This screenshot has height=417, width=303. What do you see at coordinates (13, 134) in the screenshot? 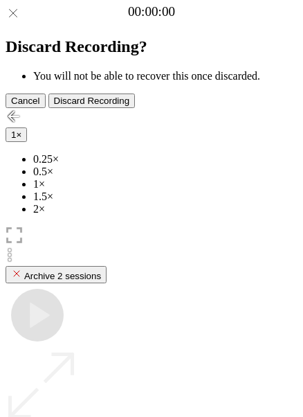
I see `span: 1` at bounding box center [13, 134].